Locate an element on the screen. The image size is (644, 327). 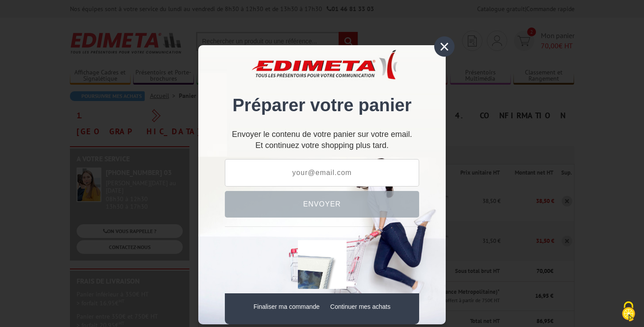
div: Et continuez votre shopping plus tard. is located at coordinates (322, 141).